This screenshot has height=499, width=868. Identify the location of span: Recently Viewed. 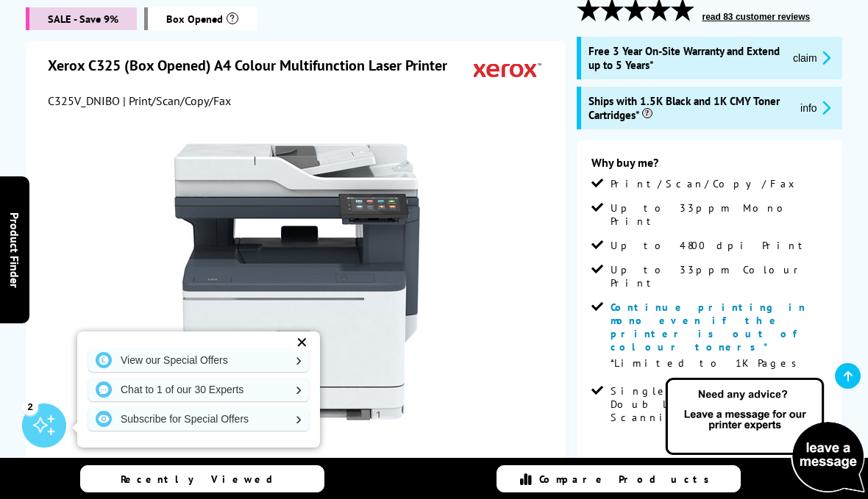
(203, 479).